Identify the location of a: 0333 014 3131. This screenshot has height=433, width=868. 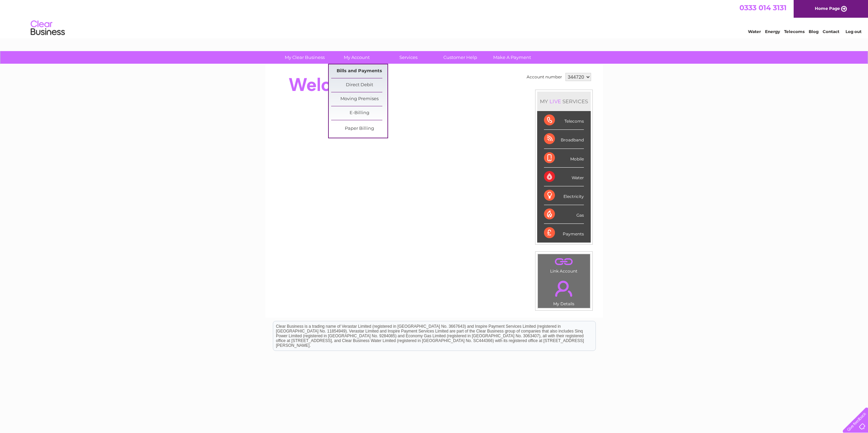
(763, 8).